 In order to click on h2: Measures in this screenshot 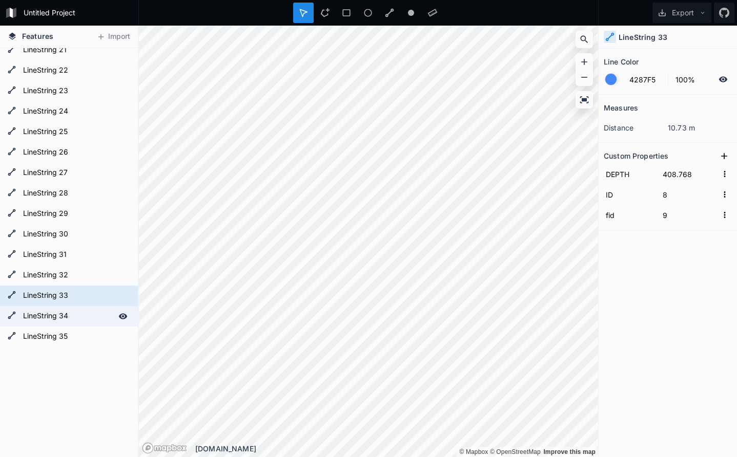, I will do `click(620, 108)`.